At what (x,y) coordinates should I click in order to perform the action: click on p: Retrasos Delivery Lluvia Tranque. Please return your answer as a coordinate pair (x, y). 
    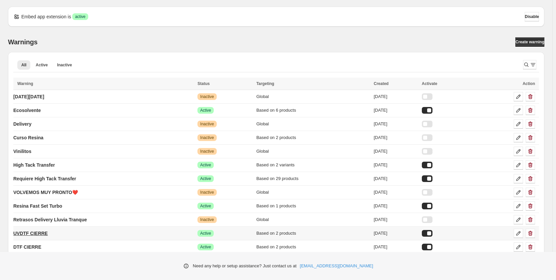
    Looking at the image, I should click on (50, 219).